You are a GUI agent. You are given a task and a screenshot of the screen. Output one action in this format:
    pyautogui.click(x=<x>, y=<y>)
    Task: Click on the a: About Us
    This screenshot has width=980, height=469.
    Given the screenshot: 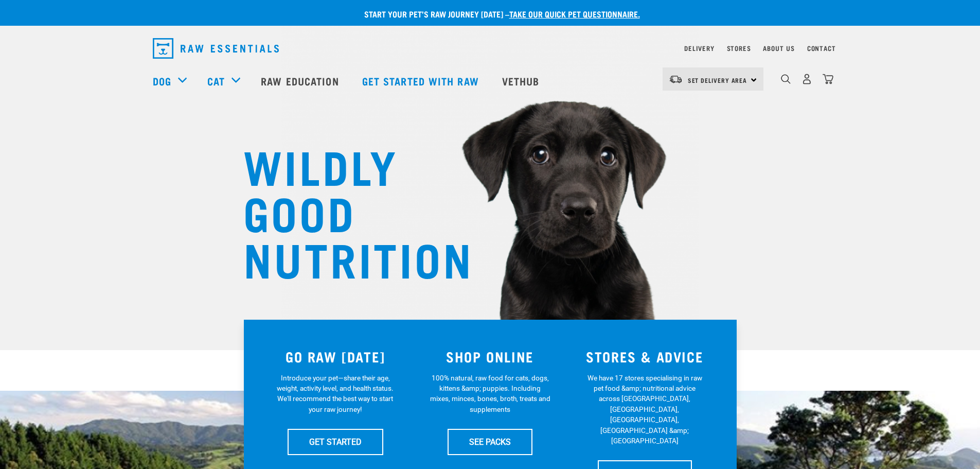 What is the action you would take?
    pyautogui.click(x=778, y=48)
    